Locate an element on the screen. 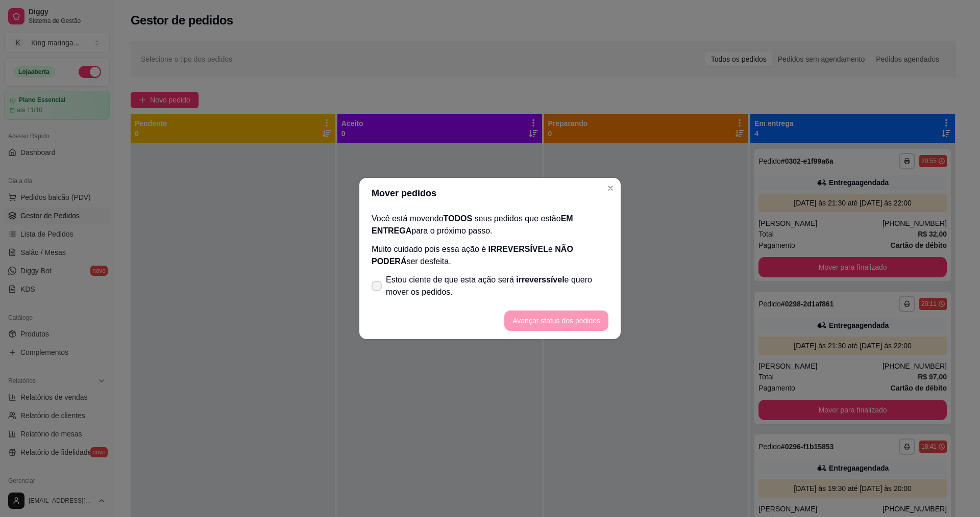 The image size is (980, 517). span: Estou ciente de que esta ação será e quero mover os pedidos. is located at coordinates (497, 286).